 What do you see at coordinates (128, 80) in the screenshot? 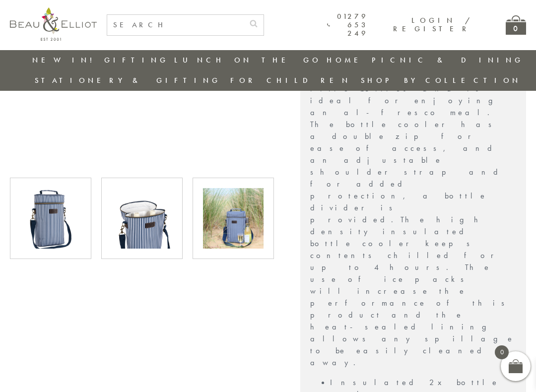
I see `a: Stationery & Gifting` at bounding box center [128, 80].